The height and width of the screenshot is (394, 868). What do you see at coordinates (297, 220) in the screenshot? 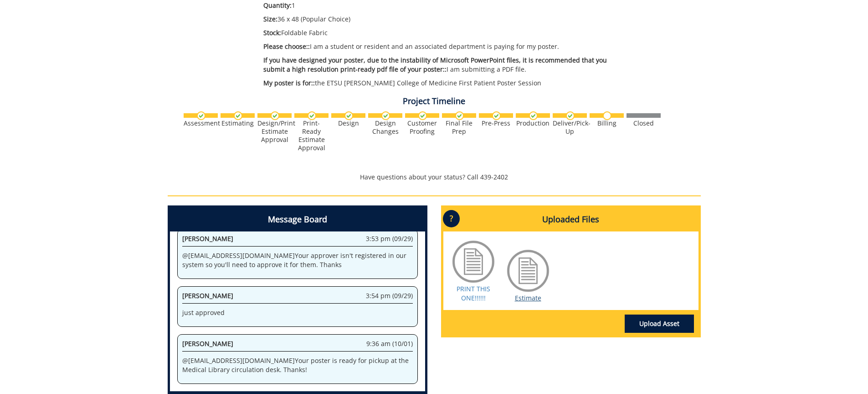
I see `h4: Message Board` at bounding box center [297, 220].